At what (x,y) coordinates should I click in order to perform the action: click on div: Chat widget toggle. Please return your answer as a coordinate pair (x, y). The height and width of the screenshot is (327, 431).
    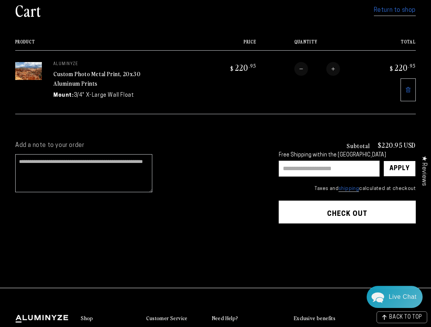
    Looking at the image, I should click on (395, 297).